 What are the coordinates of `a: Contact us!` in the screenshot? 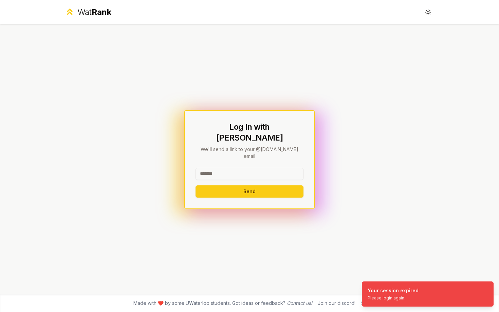 It's located at (299, 303).